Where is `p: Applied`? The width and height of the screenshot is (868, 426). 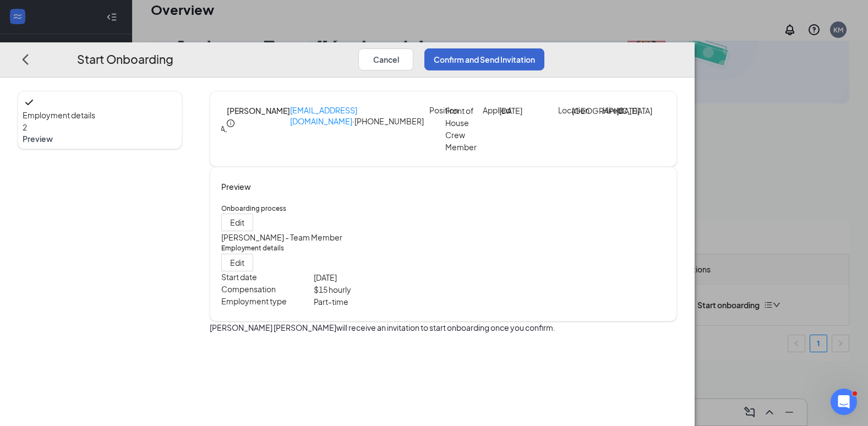 p: Applied is located at coordinates (490, 110).